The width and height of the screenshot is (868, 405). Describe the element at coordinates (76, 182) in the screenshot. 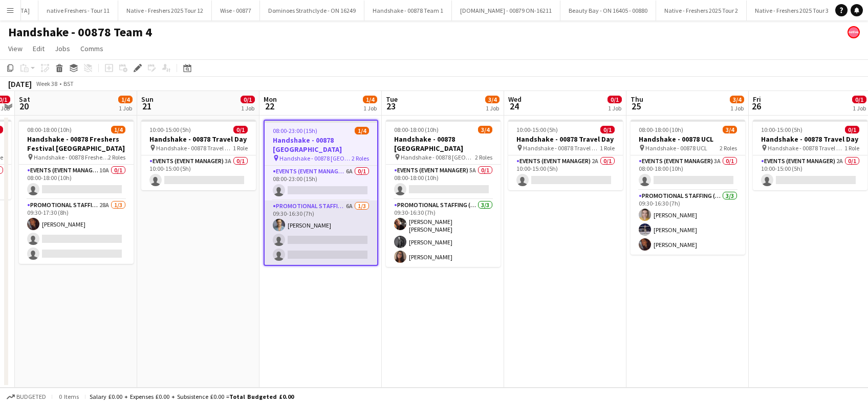

I see `app-card-role: Events (Event Manager)10A0/108:00-18:00 (10h)` at that location.